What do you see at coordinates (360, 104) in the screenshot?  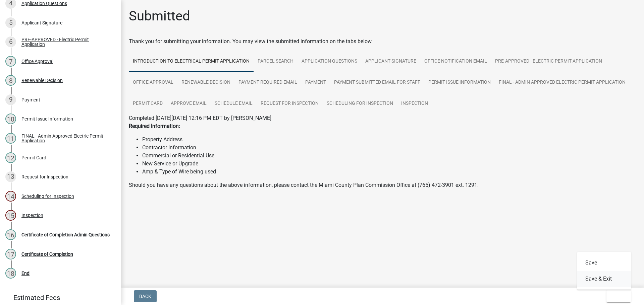 I see `a: Scheduling for Inspection` at bounding box center [360, 104].